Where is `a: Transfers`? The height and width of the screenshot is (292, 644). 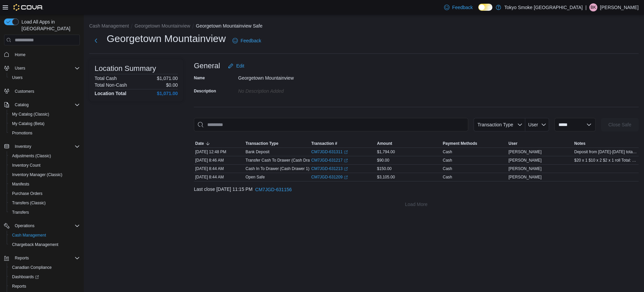
a: Transfers is located at coordinates (21, 212).